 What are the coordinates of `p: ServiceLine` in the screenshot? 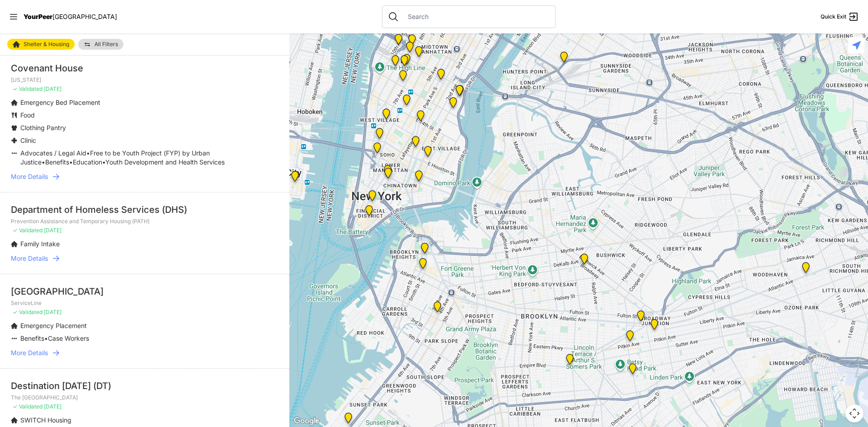 It's located at (144, 303).